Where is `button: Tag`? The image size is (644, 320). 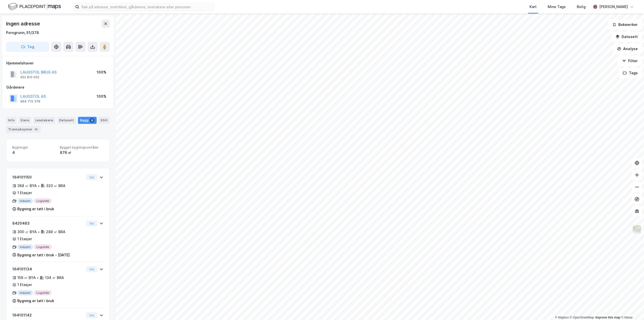 button: Tag is located at coordinates (28, 47).